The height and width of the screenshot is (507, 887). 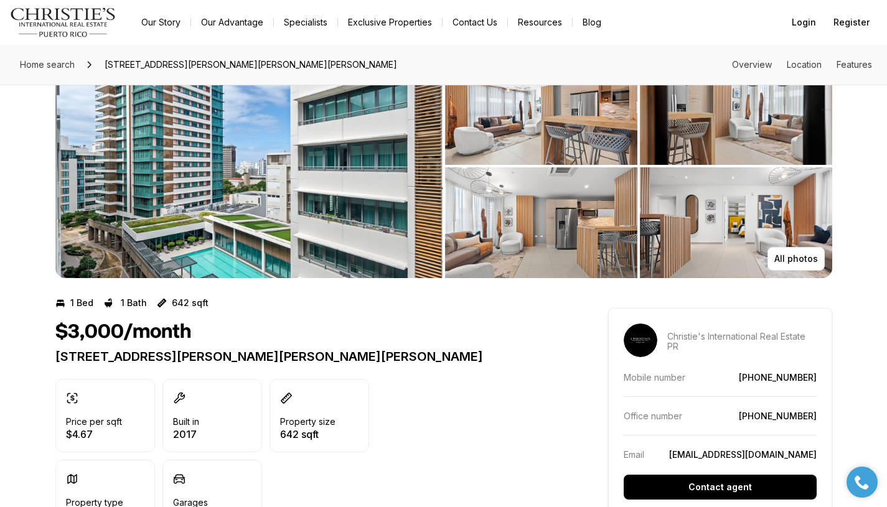 What do you see at coordinates (47, 64) in the screenshot?
I see `span: Home search` at bounding box center [47, 64].